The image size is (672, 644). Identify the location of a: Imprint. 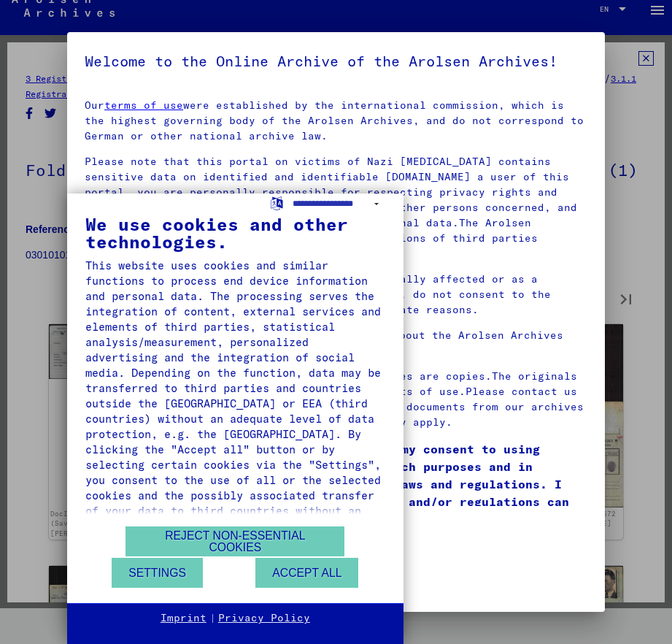
(183, 619).